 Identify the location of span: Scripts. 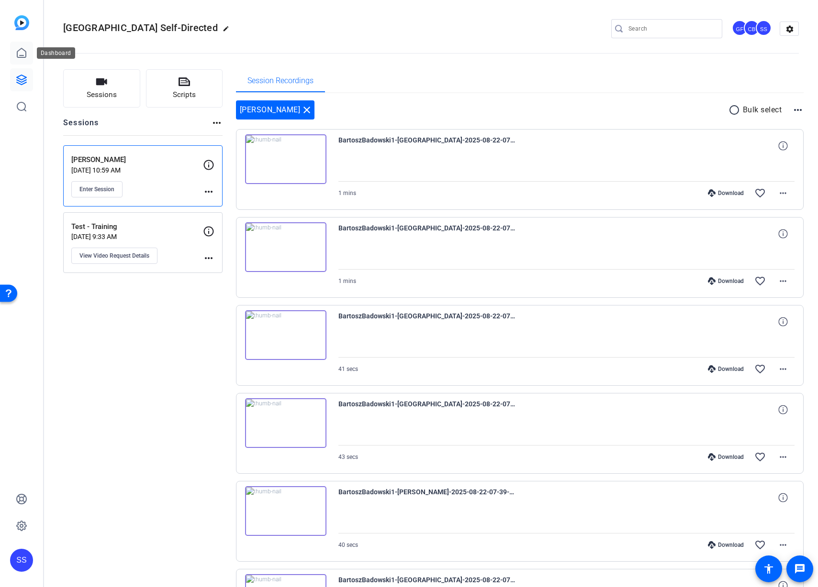
(184, 95).